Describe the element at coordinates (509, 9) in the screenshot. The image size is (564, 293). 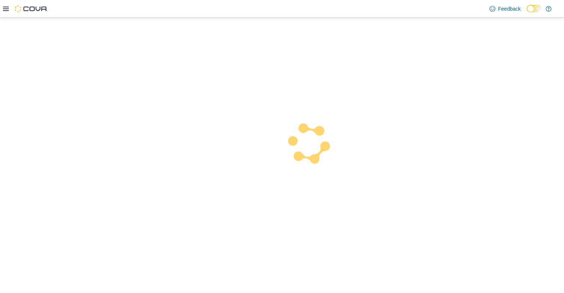
I see `span: Feedback` at that location.